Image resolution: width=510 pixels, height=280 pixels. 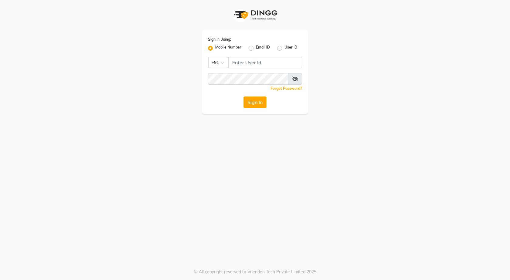 I want to click on label: Mobile Number, so click(x=228, y=48).